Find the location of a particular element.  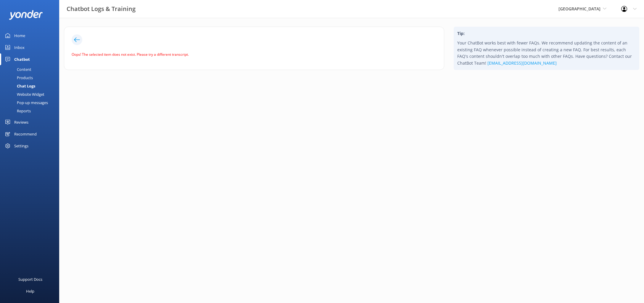

p: Your ChatBot works best with fewer FAQs. We recommend updating the content of an existing FAQ whe... is located at coordinates (546, 53).